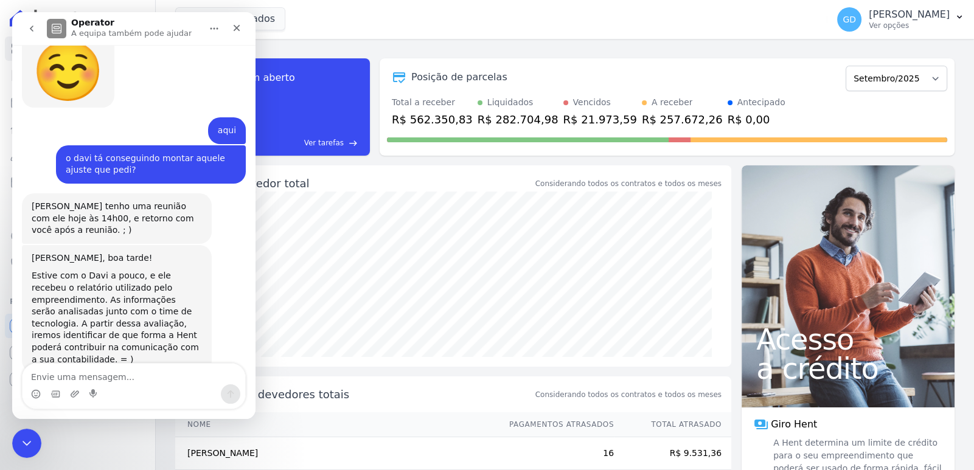 The width and height of the screenshot is (974, 470). What do you see at coordinates (673, 425) in the screenshot?
I see `th: Total Atrasado` at bounding box center [673, 425].